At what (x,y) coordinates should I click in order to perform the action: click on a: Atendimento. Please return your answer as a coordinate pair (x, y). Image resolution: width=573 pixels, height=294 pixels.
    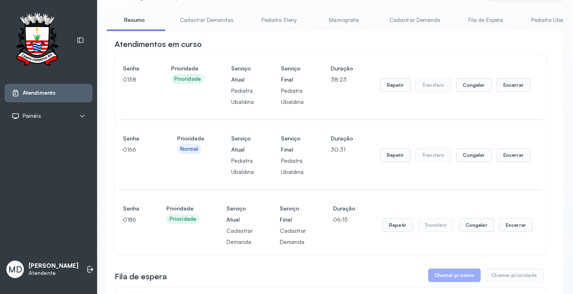
    Looking at the image, I should click on (49, 93).